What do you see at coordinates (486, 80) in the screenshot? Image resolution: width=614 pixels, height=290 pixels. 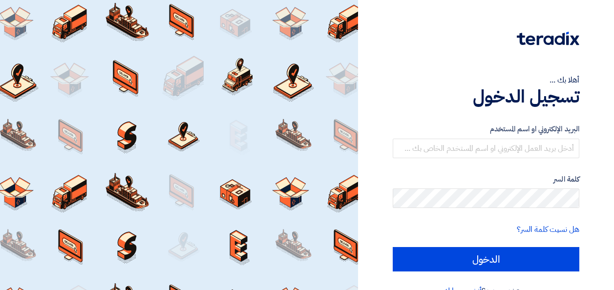 I see `div: أهلا بك ...` at bounding box center [486, 80].